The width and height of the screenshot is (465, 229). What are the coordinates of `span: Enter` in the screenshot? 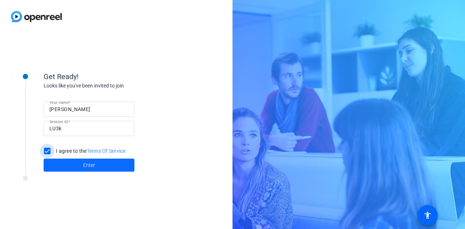 It's located at (89, 165).